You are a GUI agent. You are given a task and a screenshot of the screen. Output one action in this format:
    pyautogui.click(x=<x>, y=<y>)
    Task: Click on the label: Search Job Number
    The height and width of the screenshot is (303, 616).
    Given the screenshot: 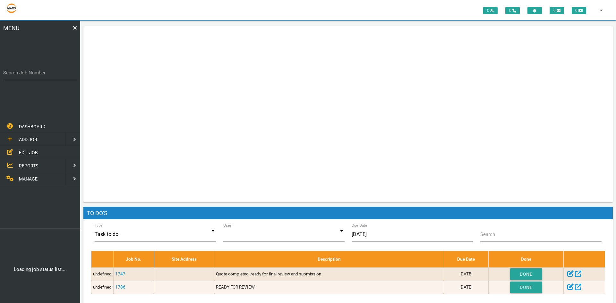 What is the action you would take?
    pyautogui.click(x=40, y=73)
    